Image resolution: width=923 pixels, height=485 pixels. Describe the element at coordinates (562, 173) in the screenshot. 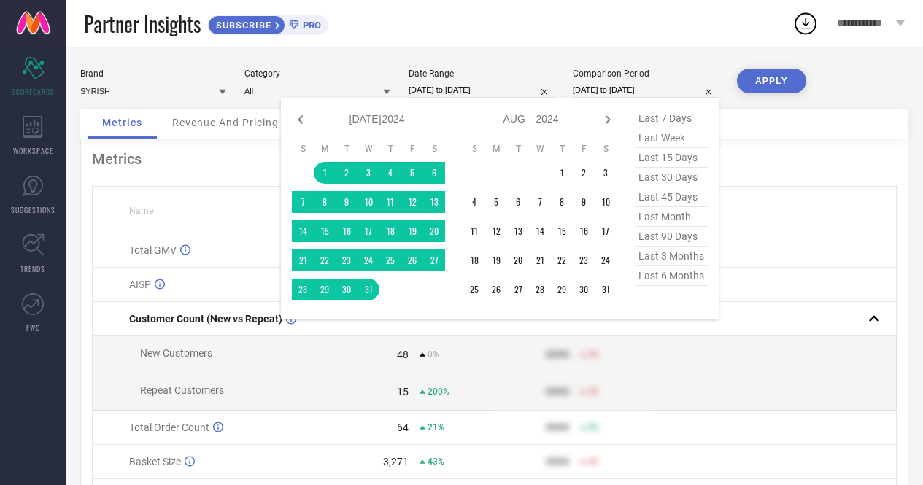

I see `td: Thu Aug 01 2024` at that location.